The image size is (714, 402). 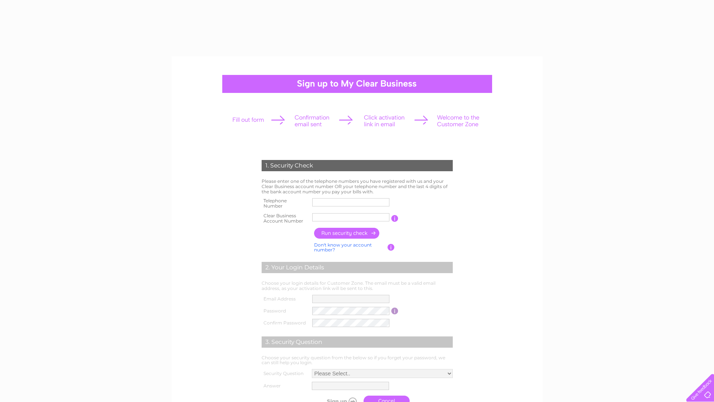 I want to click on td: Please enter one of the telephone numbers you have registered with us and your Clear Business acc..., so click(x=357, y=186).